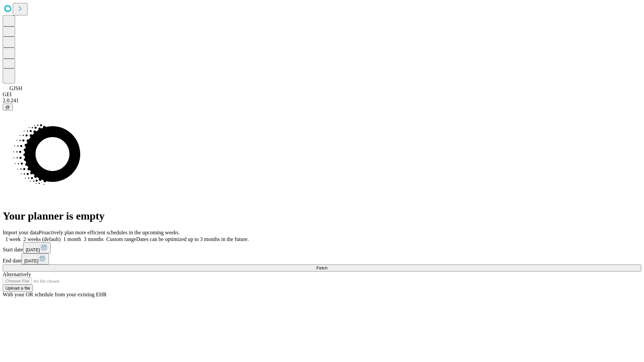 The image size is (644, 362). Describe the element at coordinates (42, 239) in the screenshot. I see `span: 2 weeks (default)` at that location.